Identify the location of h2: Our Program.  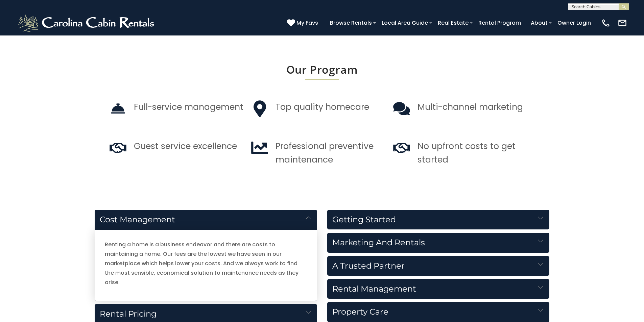
(322, 70).